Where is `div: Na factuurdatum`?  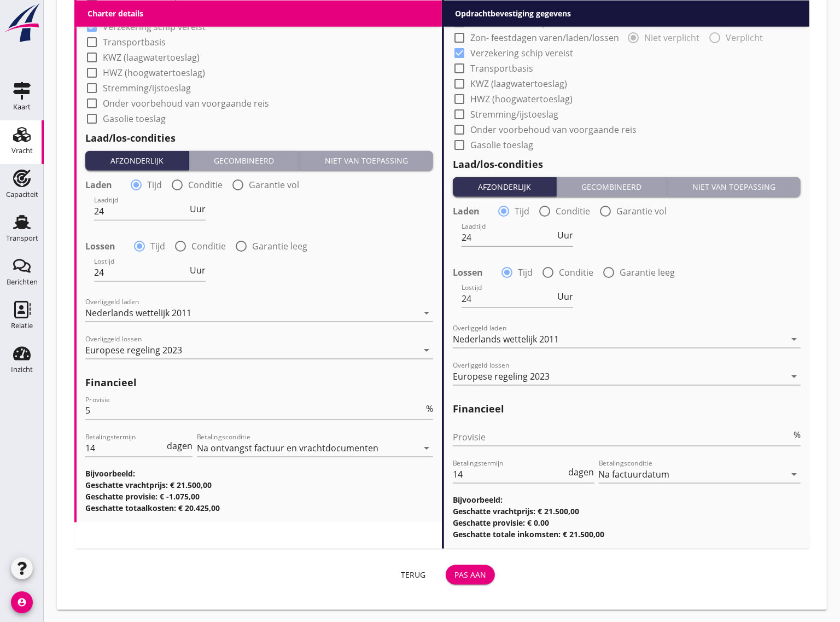
div: Na factuurdatum is located at coordinates (634, 474).